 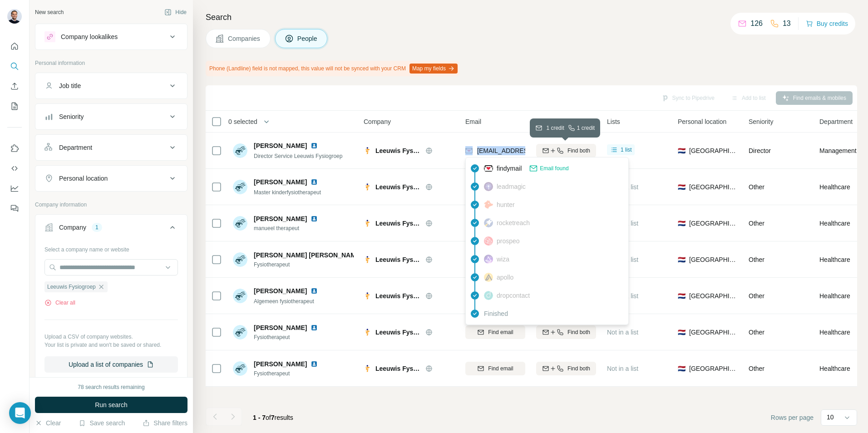 What do you see at coordinates (111, 86) in the screenshot?
I see `button: Job title` at bounding box center [111, 86].